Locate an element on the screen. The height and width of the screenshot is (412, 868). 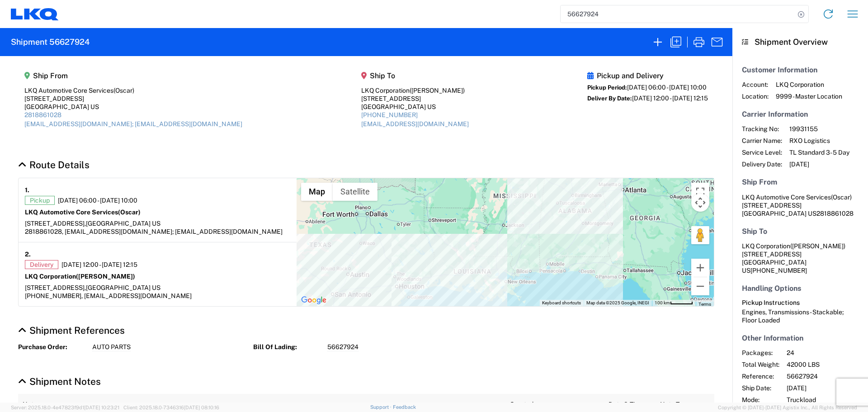
span: Delivery Date: is located at coordinates (762, 164).